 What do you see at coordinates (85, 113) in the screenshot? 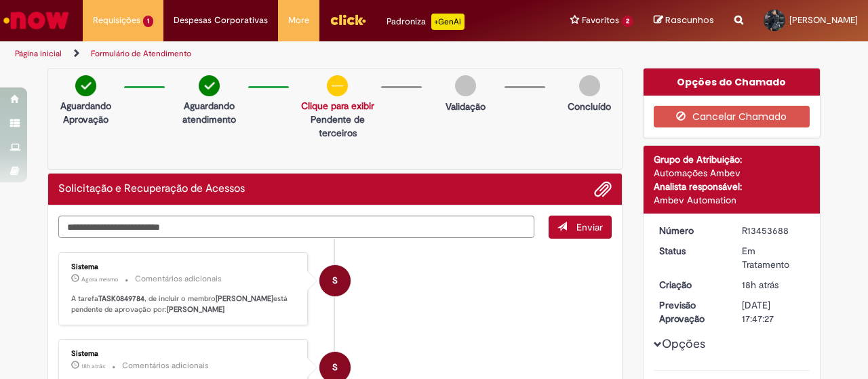
I see `p: Aguardando Aprovação` at bounding box center [85, 113].